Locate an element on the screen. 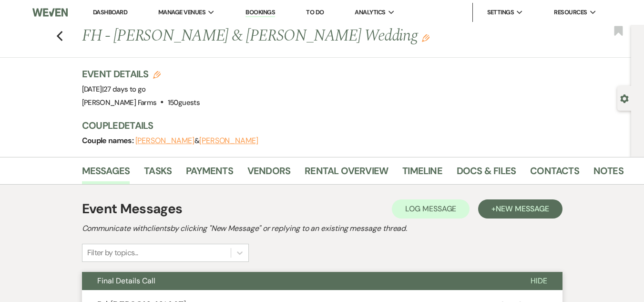 This screenshot has width=644, height=302. span: Couple names: is located at coordinates (109, 140).